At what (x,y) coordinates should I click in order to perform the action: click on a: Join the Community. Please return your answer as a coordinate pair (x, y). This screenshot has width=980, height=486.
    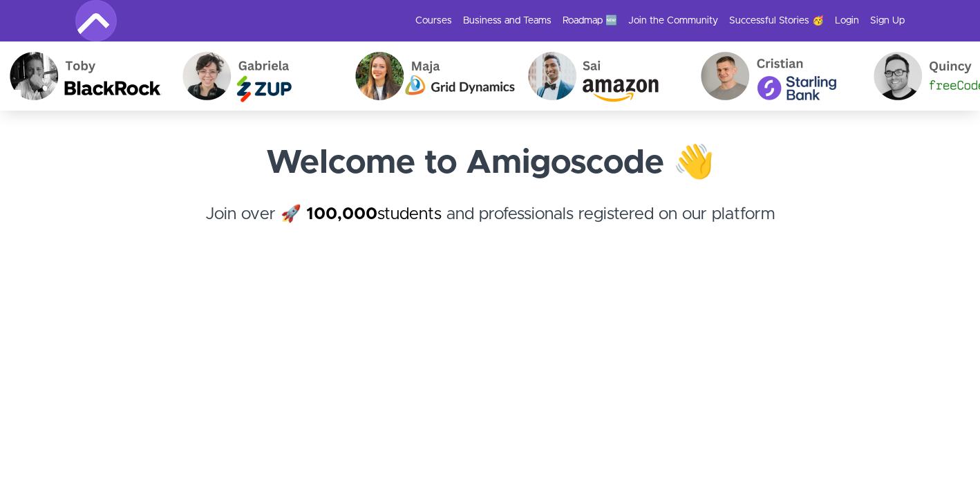
    Looking at the image, I should click on (674, 21).